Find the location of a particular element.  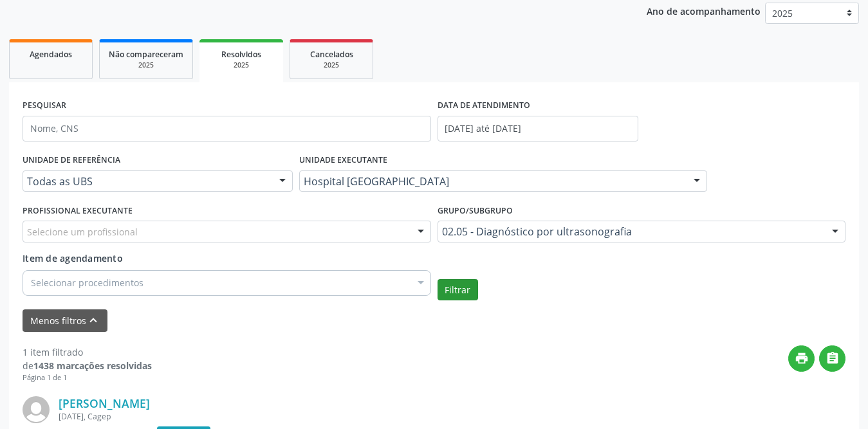

input: Nome, CNS is located at coordinates (227, 128).